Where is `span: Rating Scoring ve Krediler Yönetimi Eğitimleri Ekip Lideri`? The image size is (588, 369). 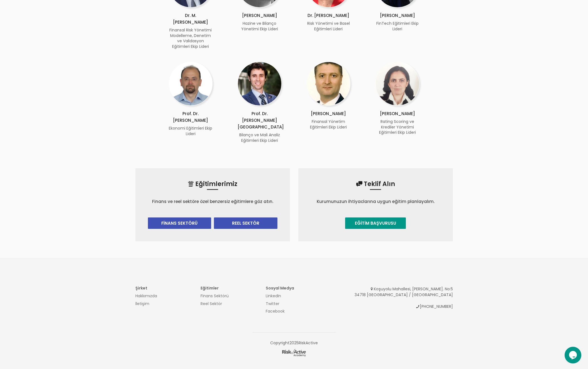
span: Rating Scoring ve Krediler Yönetimi Eğitimleri Ekip Lideri is located at coordinates (398, 127).